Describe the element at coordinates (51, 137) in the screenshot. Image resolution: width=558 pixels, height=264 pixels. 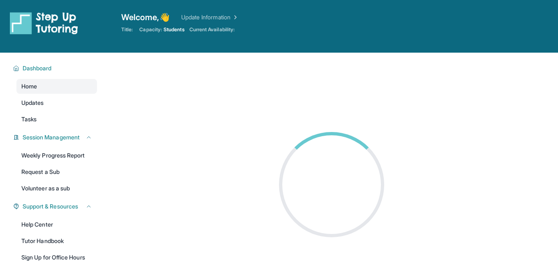
I see `span: Session Management` at that location.